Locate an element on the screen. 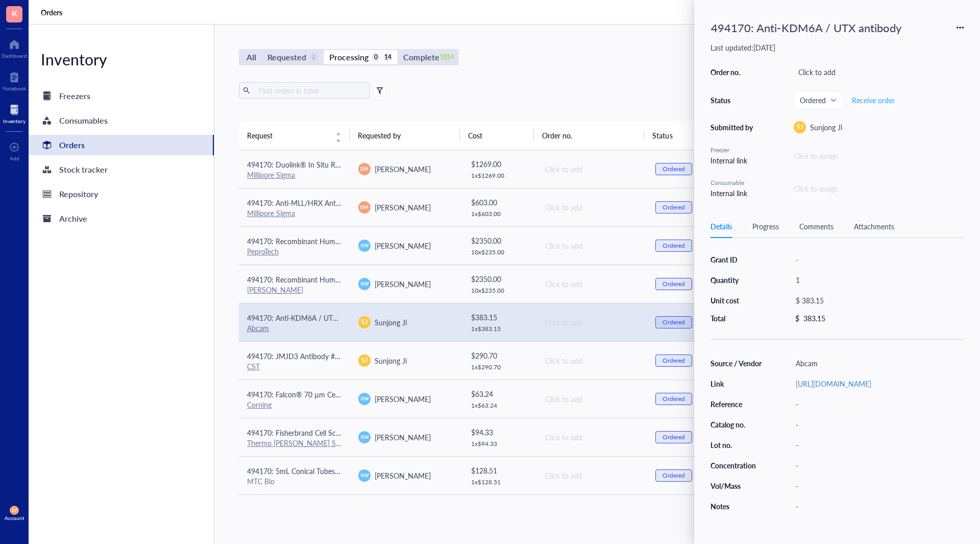 Image resolution: width=980 pixels, height=544 pixels. div: Freezer is located at coordinates (734, 150).